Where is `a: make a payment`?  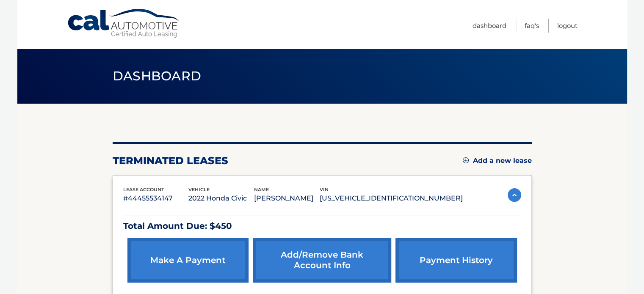
a: make a payment is located at coordinates (188, 260).